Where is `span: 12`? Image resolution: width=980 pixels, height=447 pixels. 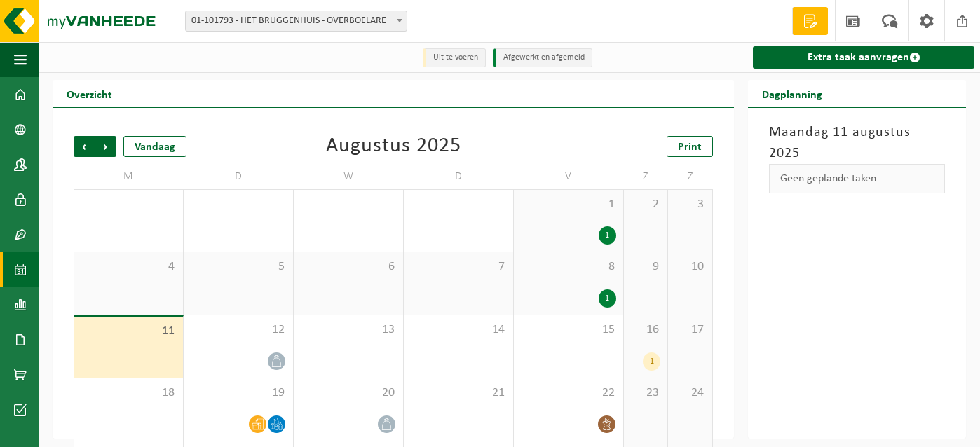 span: 12 is located at coordinates (238, 329).